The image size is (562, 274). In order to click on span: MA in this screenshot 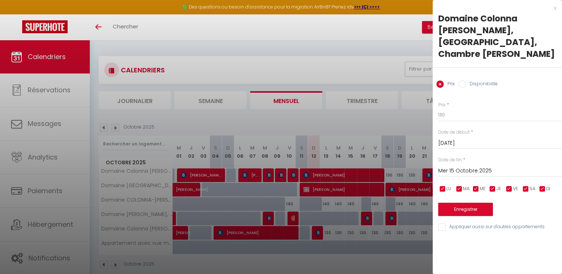, I will do `click(466, 189)`.